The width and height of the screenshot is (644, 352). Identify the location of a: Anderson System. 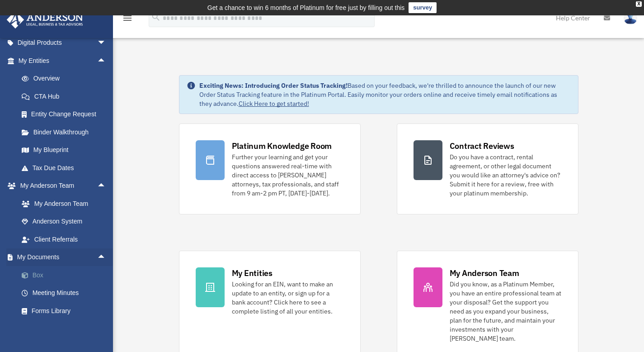
(66, 222).